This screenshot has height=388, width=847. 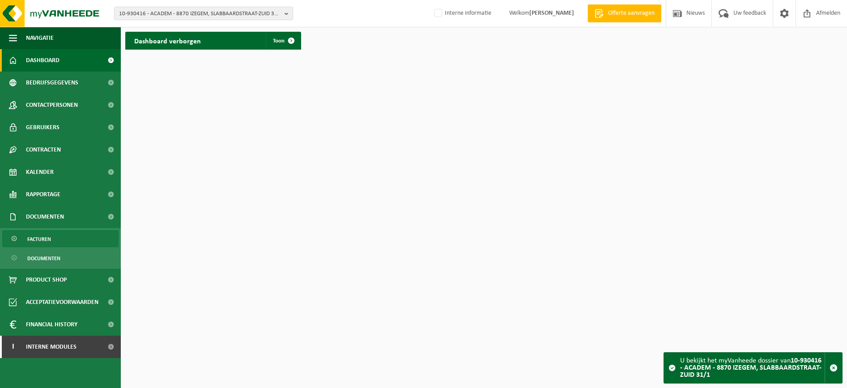 What do you see at coordinates (200, 14) in the screenshot?
I see `span: 10-930416 - ACADEM - 8870 IZEGEM, SLABBAARDSTRAAT-ZUID 31/1` at bounding box center [200, 14].